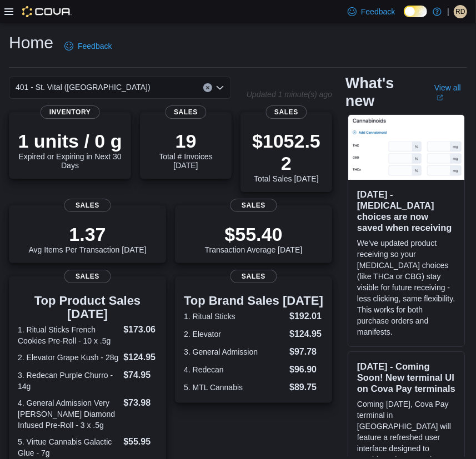 This screenshot has height=459, width=476. What do you see at coordinates (384, 92) in the screenshot?
I see `h2: What's new` at bounding box center [384, 92].